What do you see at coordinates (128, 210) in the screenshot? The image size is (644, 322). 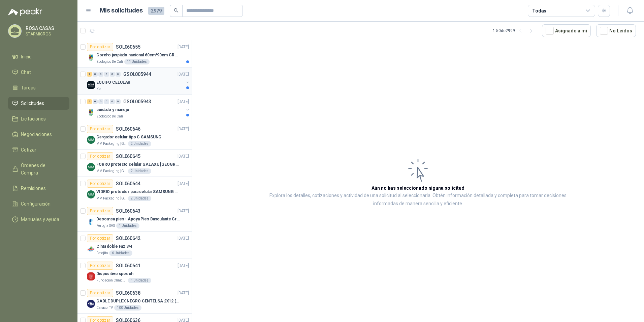 I see `p: SOL060643` at bounding box center [128, 210].